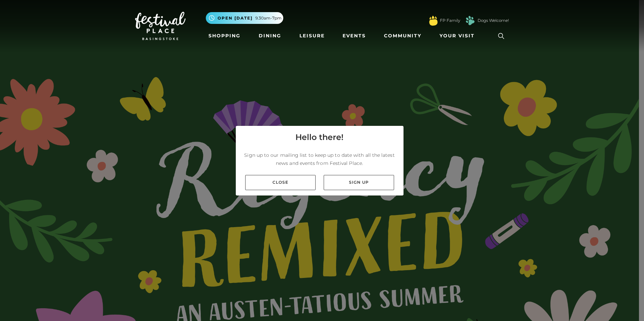 The height and width of the screenshot is (321, 644). What do you see at coordinates (457, 36) in the screenshot?
I see `span: Your Visit` at bounding box center [457, 36].